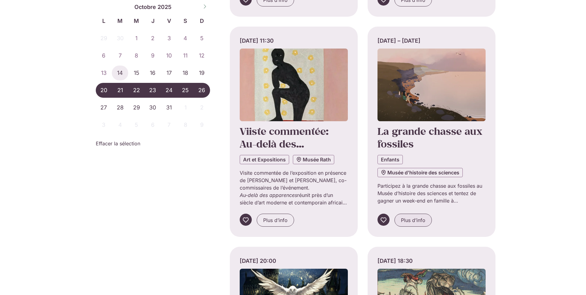 The image size is (586, 295). I want to click on a: La grande chasse aux fossiles, so click(430, 137).